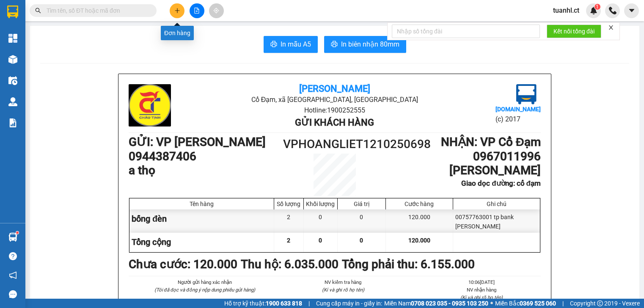 This screenshot has width=644, height=308. I want to click on b: Chưa cước : 120.000, so click(183, 264).